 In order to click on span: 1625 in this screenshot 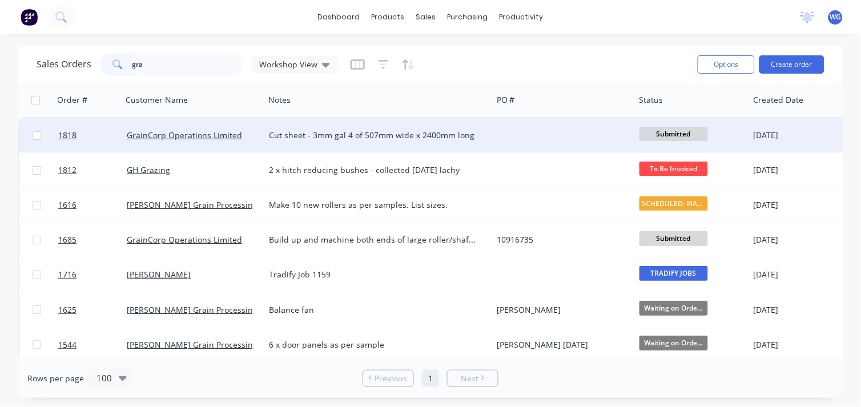, I will do `click(67, 310)`.